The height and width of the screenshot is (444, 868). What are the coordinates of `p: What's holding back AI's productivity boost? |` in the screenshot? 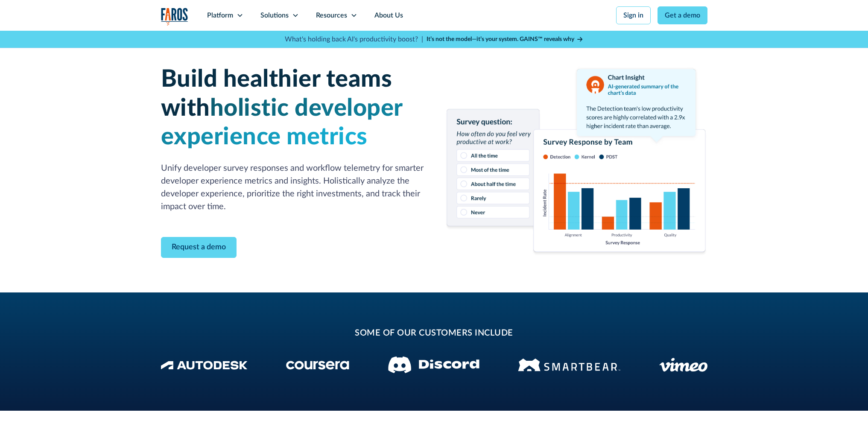 It's located at (354, 39).